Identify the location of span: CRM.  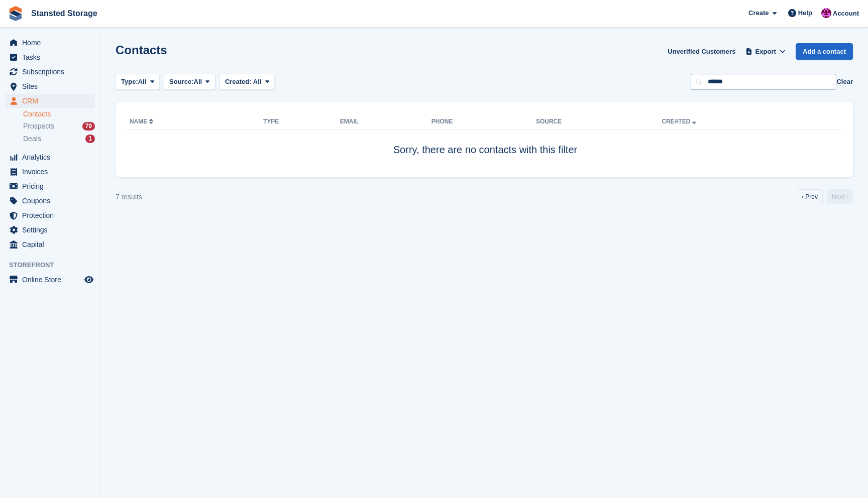
(52, 101).